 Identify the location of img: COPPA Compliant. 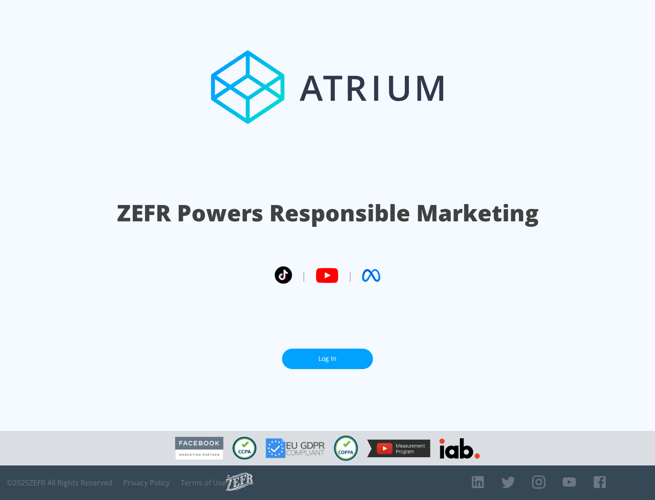
(346, 448).